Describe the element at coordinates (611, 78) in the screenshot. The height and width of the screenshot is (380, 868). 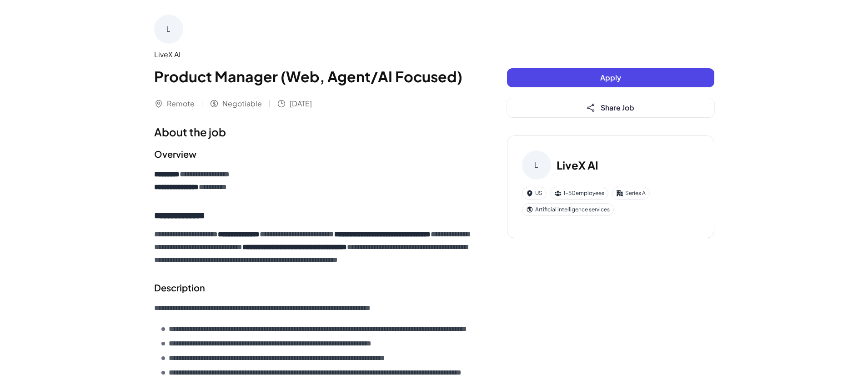
I see `span: Apply` at that location.